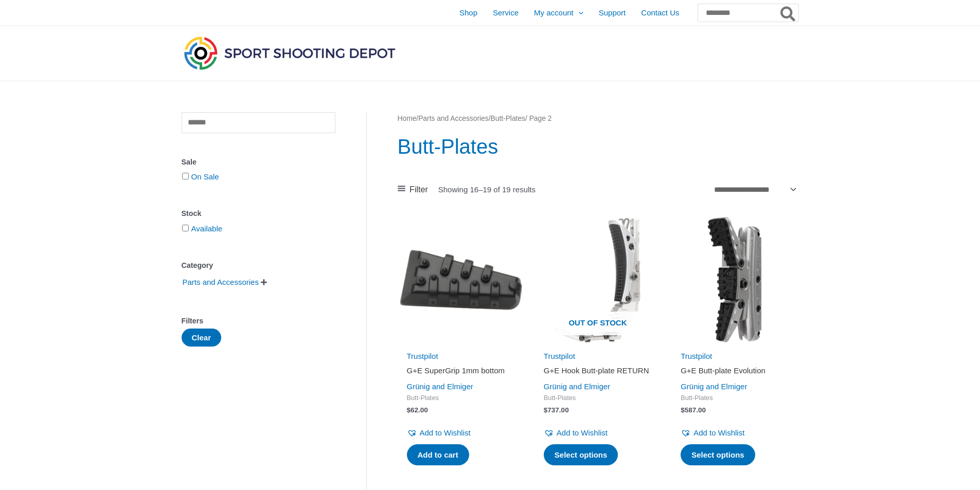 The height and width of the screenshot is (490, 980). Describe the element at coordinates (258, 162) in the screenshot. I see `div: Sale` at that location.